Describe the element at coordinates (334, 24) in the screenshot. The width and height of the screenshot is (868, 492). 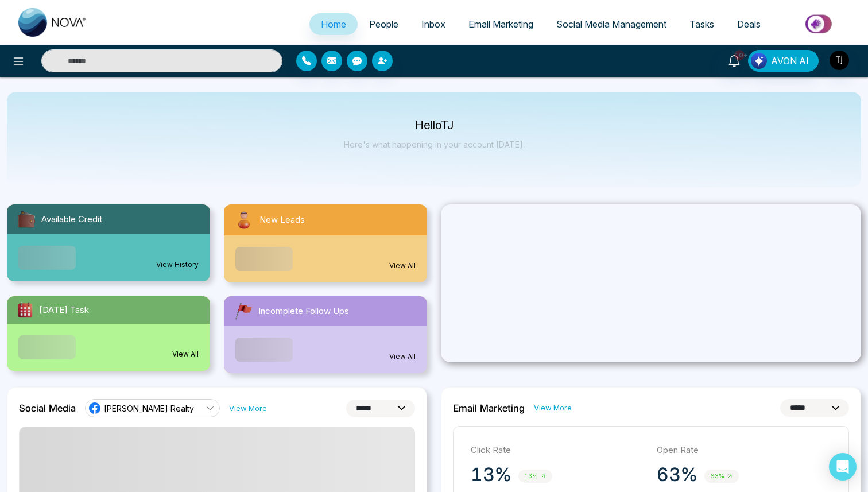
I see `a: Home` at that location.